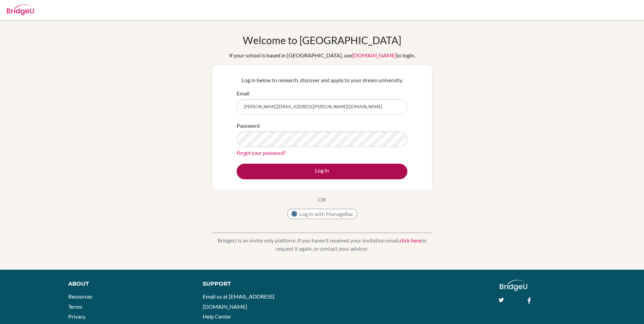 The height and width of the screenshot is (324, 644). I want to click on p: BridgeU is an invite only platform. If you haven’t received your invitation email, to request it ..., so click(322, 245).